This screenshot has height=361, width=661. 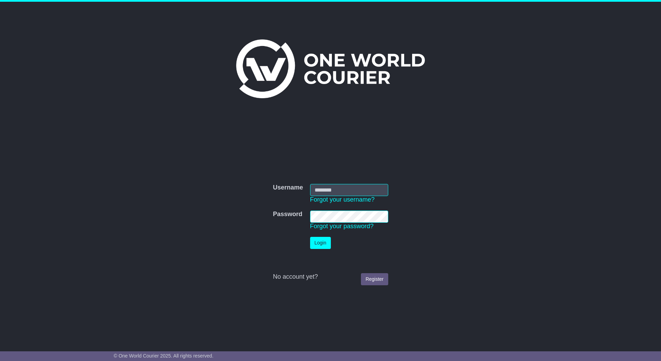 What do you see at coordinates (375, 279) in the screenshot?
I see `a: Register` at bounding box center [375, 279].